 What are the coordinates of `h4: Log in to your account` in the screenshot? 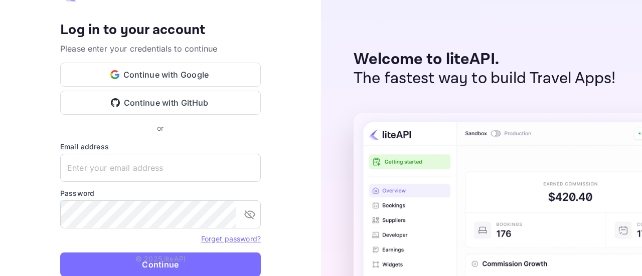 It's located at (161, 30).